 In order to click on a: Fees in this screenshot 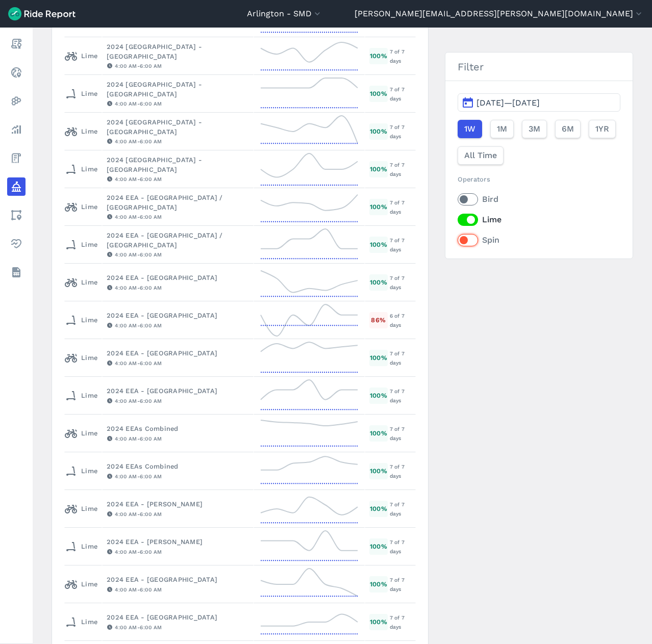, I will do `click(17, 158)`.